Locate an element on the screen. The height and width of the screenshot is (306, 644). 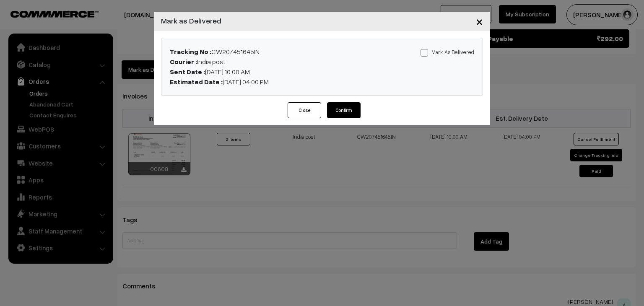
img: tab_domain_overview_orange.svg is located at coordinates (26, 52).